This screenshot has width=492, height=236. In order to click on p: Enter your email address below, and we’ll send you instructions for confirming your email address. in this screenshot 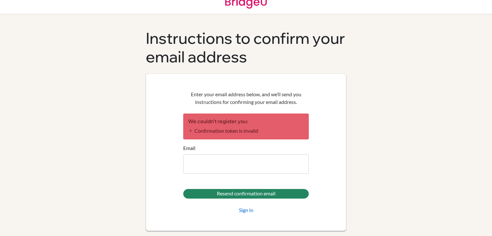, I will do `click(246, 98)`.